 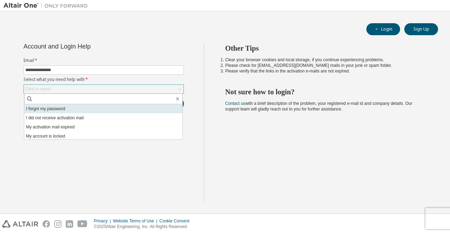 What do you see at coordinates (421, 29) in the screenshot?
I see `button: Sign Up` at bounding box center [421, 29].